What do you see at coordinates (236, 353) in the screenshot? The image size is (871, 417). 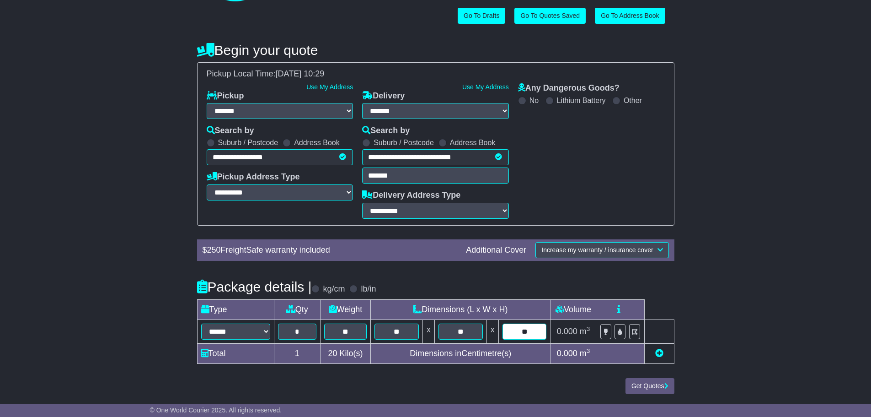 I see `td: Total` at bounding box center [236, 353].